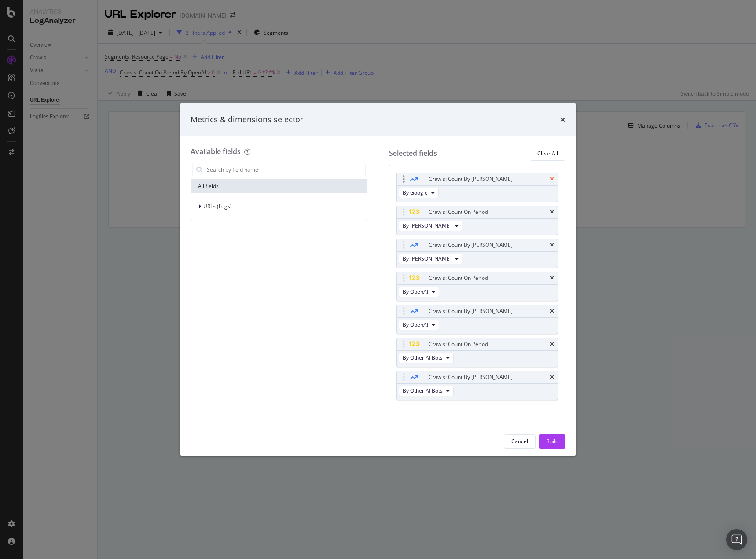 The image size is (756, 559). What do you see at coordinates (378, 280) in the screenshot?
I see `div: modal` at bounding box center [378, 280].